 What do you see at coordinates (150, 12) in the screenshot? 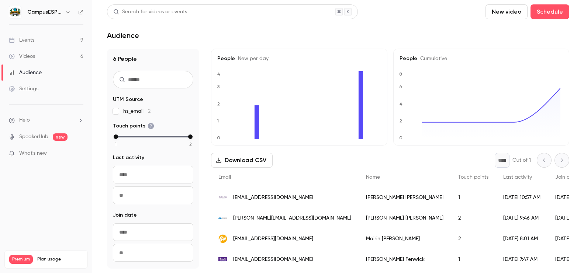
I see `div: Search for videos or events` at bounding box center [150, 12].